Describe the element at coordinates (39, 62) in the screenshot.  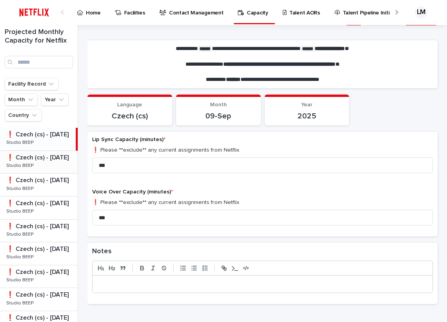
I see `input: Search` at that location.